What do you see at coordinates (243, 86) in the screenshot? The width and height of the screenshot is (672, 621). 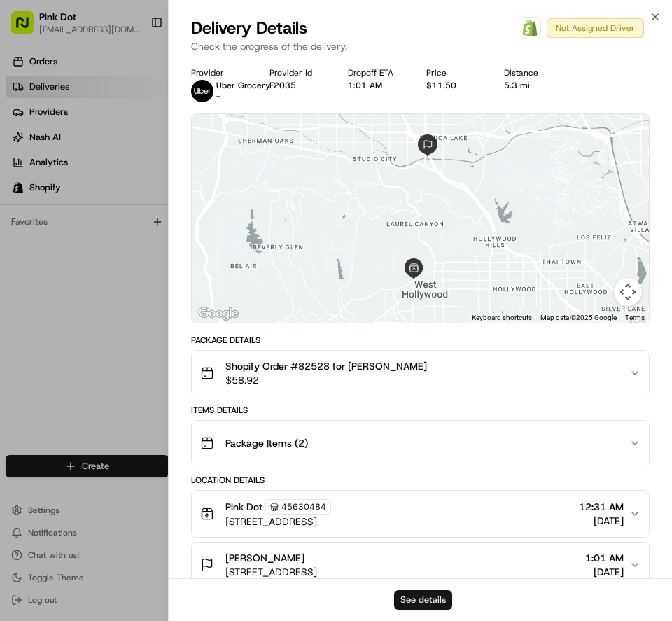 I see `span: Uber Grocery` at bounding box center [243, 86].